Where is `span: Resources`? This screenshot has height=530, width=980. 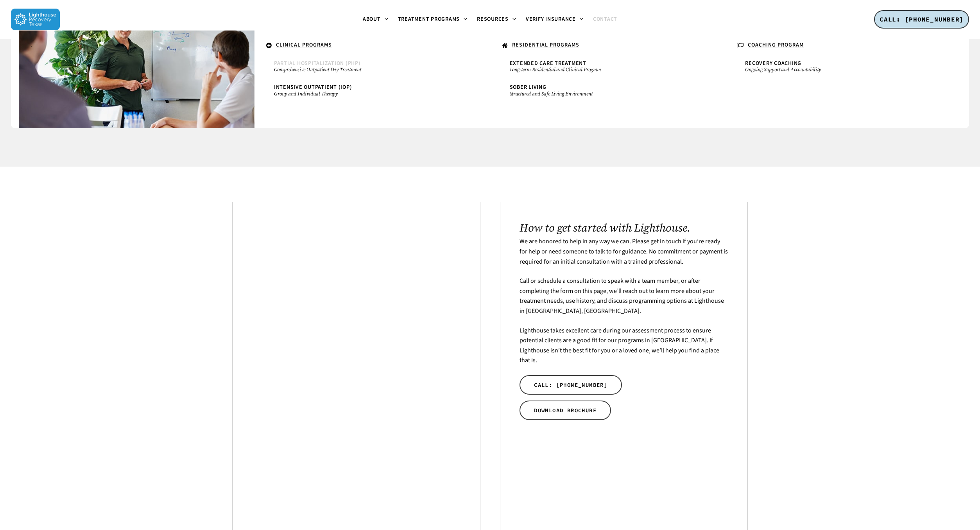
span: Resources is located at coordinates (492, 19).